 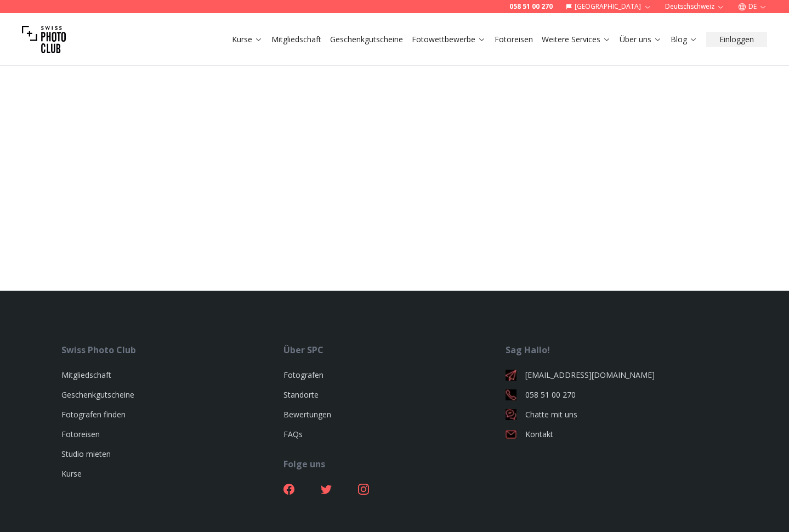 What do you see at coordinates (366, 39) in the screenshot?
I see `button: Geschenkgutscheine` at bounding box center [366, 39].